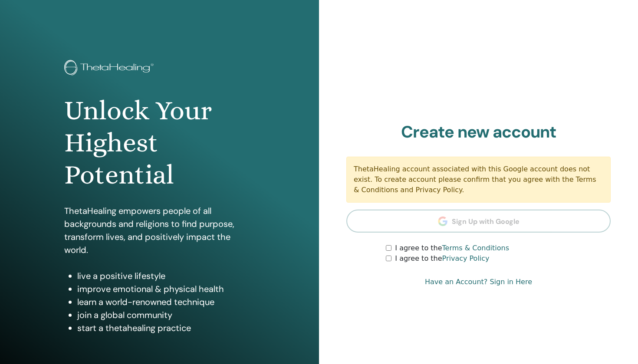 This screenshot has height=364, width=638. What do you see at coordinates (475, 248) in the screenshot?
I see `a: Terms & Conditions` at bounding box center [475, 248].